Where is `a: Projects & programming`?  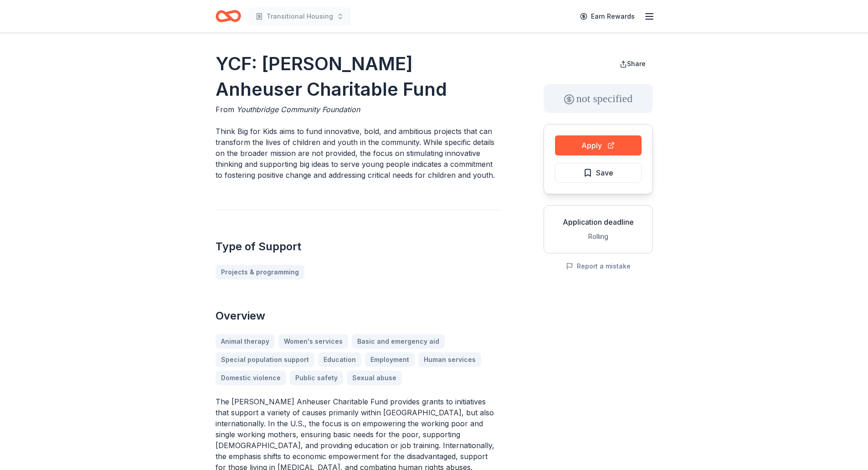
a: Projects & programming is located at coordinates (260, 272).